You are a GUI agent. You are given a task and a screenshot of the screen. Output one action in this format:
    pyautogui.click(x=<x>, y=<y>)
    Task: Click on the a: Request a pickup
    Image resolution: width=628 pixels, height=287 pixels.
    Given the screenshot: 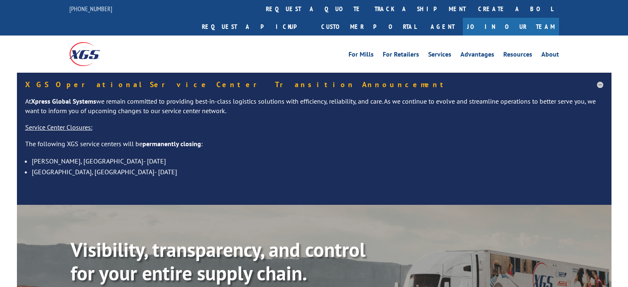 What is the action you would take?
    pyautogui.click(x=255, y=26)
    